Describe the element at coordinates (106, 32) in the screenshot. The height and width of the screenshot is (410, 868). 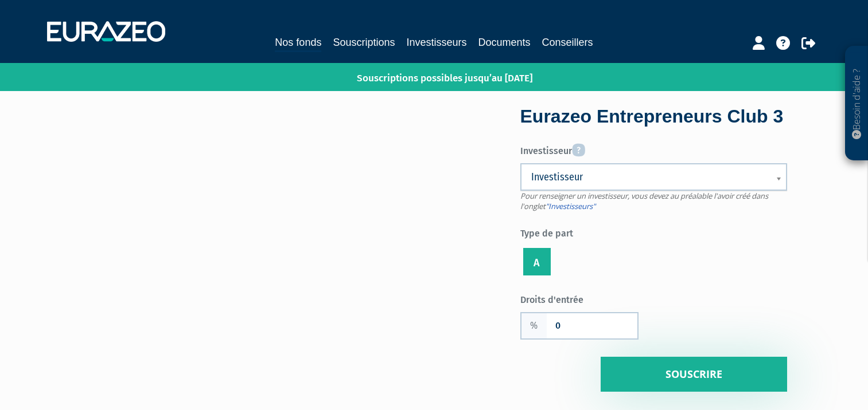
I see `img: 1732889491-logotype_eurazeo_blanc_rvb.png` at that location.